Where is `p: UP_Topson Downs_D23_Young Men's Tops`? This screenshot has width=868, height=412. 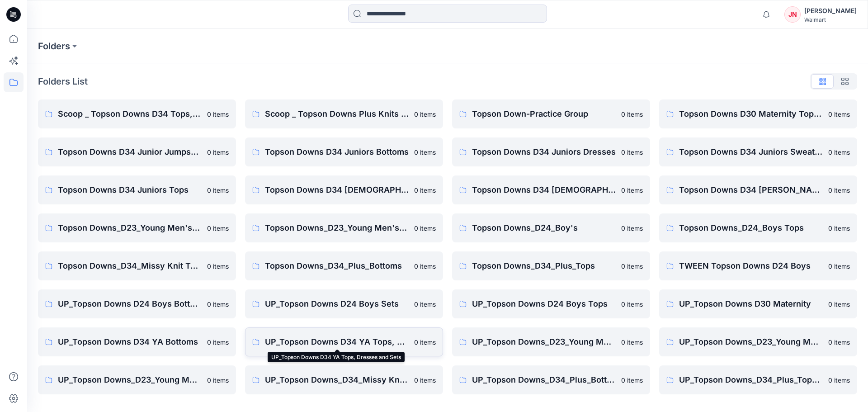
p: UP_Topson Downs_D23_Young Men's Tops is located at coordinates (130, 380).